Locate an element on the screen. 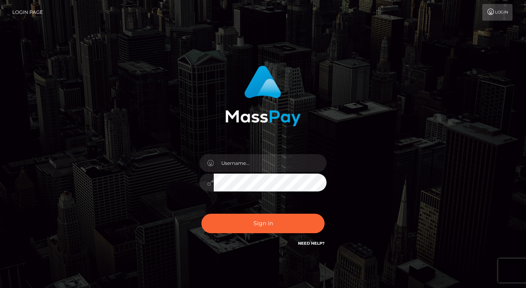 The height and width of the screenshot is (288, 526). button: Sign in is located at coordinates (263, 223).